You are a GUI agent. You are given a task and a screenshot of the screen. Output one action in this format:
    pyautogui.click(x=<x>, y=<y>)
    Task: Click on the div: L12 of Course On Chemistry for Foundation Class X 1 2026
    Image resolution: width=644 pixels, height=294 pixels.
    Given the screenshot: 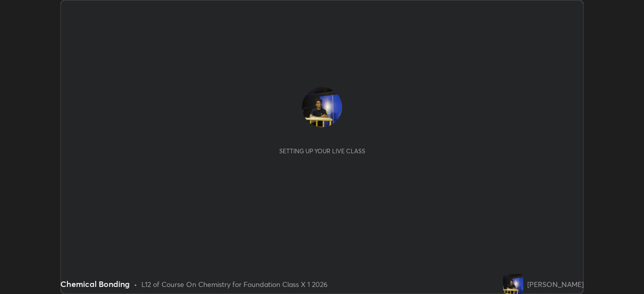 What is the action you would take?
    pyautogui.click(x=235, y=284)
    